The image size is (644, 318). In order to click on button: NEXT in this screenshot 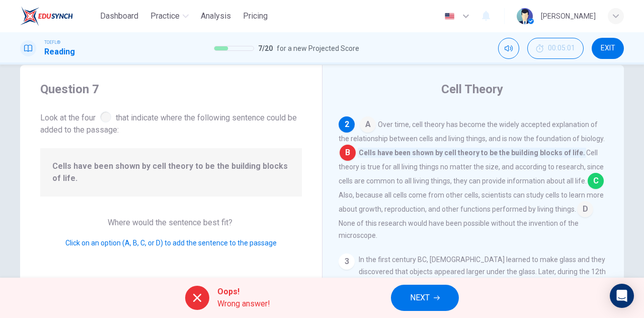, I will do `click(425, 298)`.